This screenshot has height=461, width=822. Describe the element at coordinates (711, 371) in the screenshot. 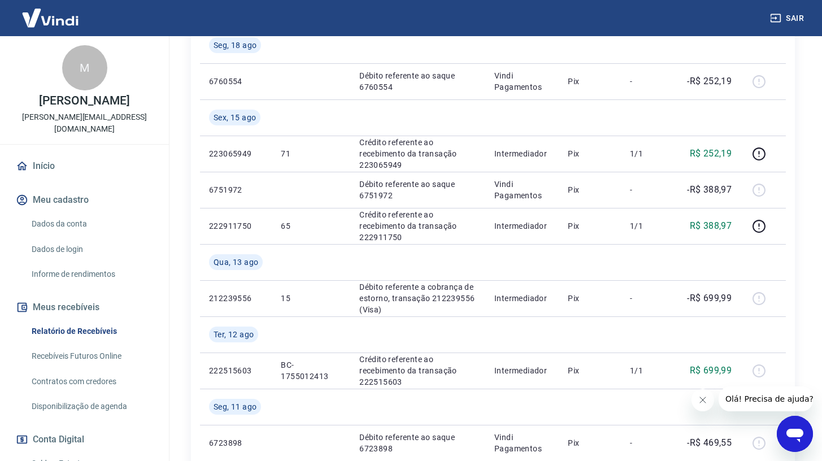

I see `p: R$ 699,99` at that location.